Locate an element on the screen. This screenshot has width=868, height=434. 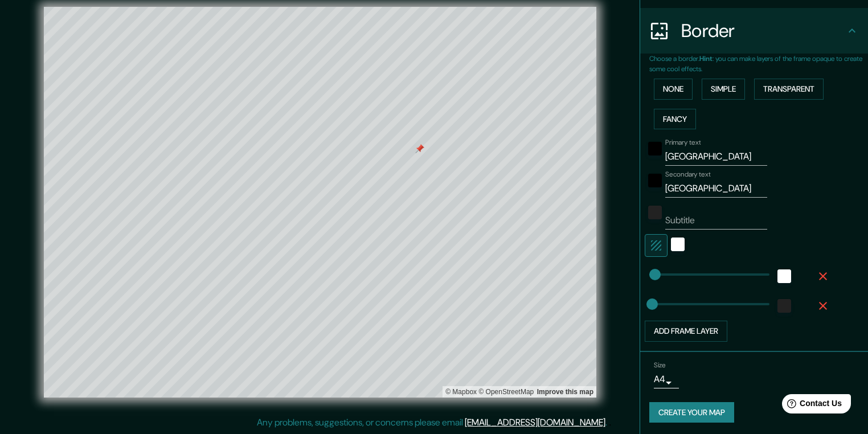
div: A4 is located at coordinates (666, 379).